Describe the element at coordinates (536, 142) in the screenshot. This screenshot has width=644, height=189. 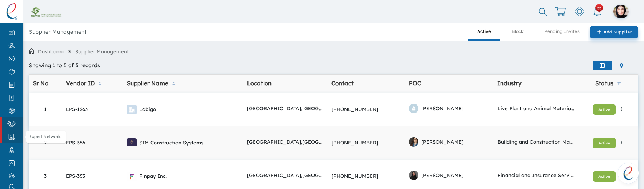
I see `span: Building and Construction Machinery and Accessories` at that location.